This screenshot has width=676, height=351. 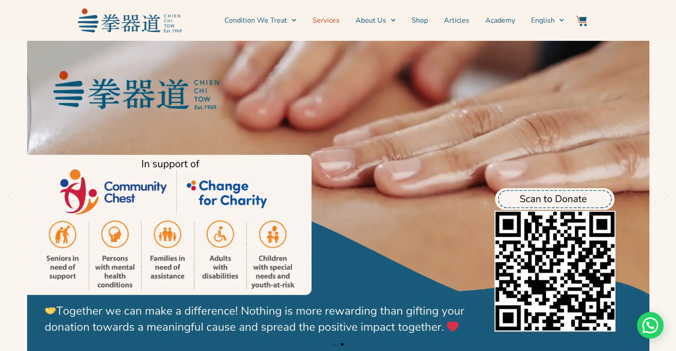 I want to click on div: Previous slide, so click(x=10, y=196).